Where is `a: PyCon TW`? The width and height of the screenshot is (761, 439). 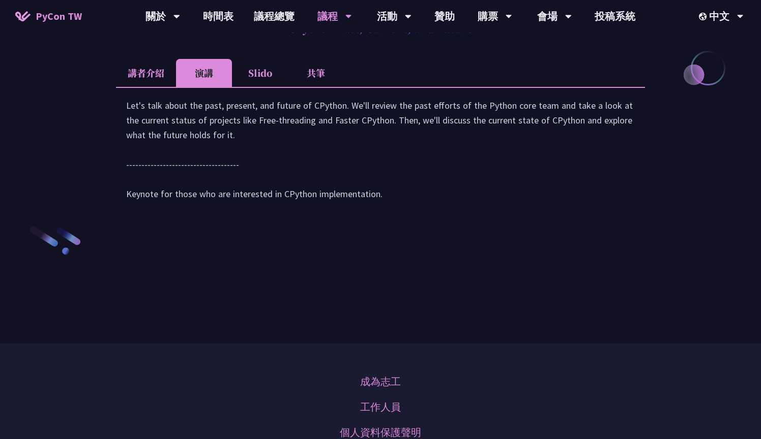 a: PyCon TW is located at coordinates (48, 16).